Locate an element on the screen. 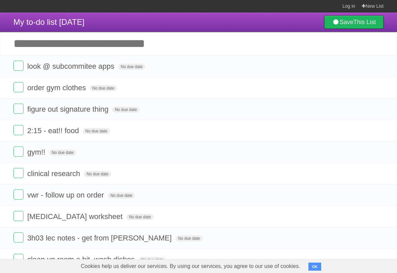 This screenshot has width=397, height=273. a: SaveThis List is located at coordinates (353, 22).